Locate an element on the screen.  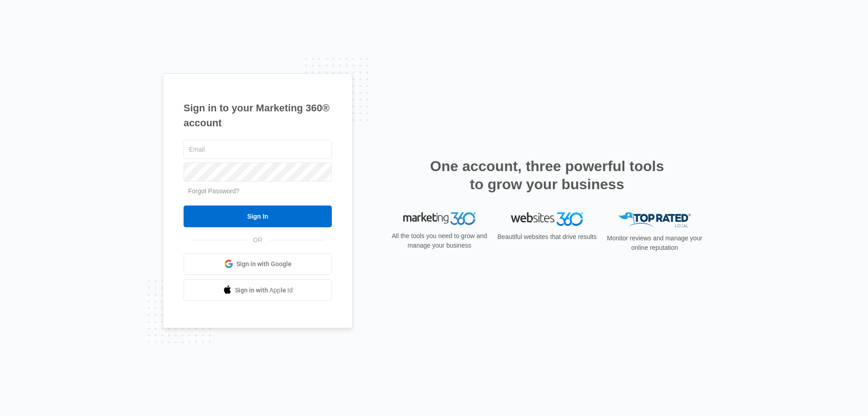
span: OR is located at coordinates (258, 240).